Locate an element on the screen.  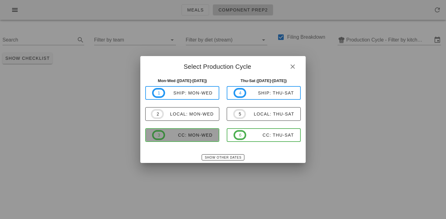
button: 5local: Thu-Sat is located at coordinates (263, 114).